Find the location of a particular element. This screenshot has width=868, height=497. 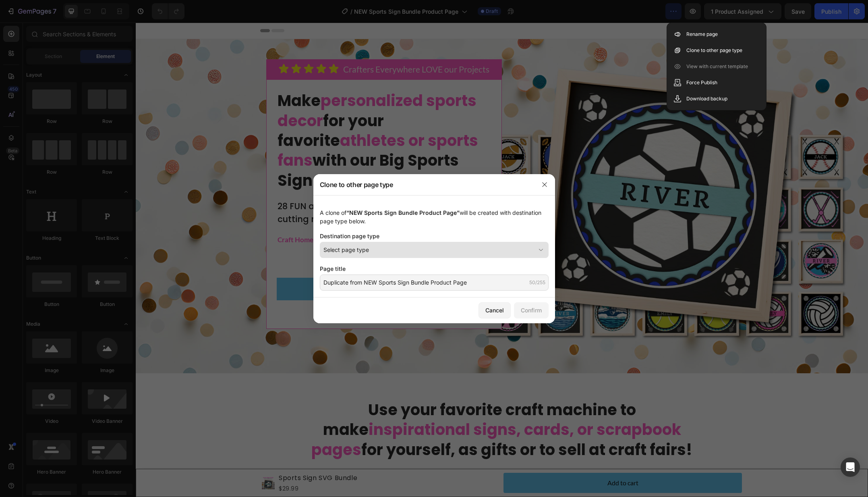

div: Destination page type is located at coordinates (434, 236).